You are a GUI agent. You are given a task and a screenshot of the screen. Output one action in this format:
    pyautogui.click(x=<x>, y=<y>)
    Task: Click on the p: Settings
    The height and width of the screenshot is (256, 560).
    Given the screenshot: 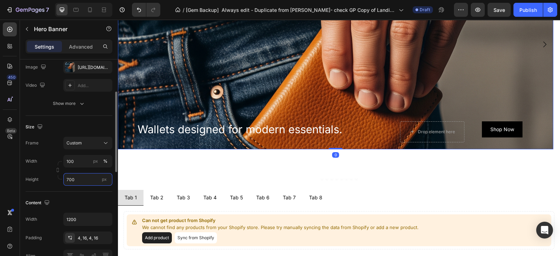 What is the action you would take?
    pyautogui.click(x=44, y=47)
    